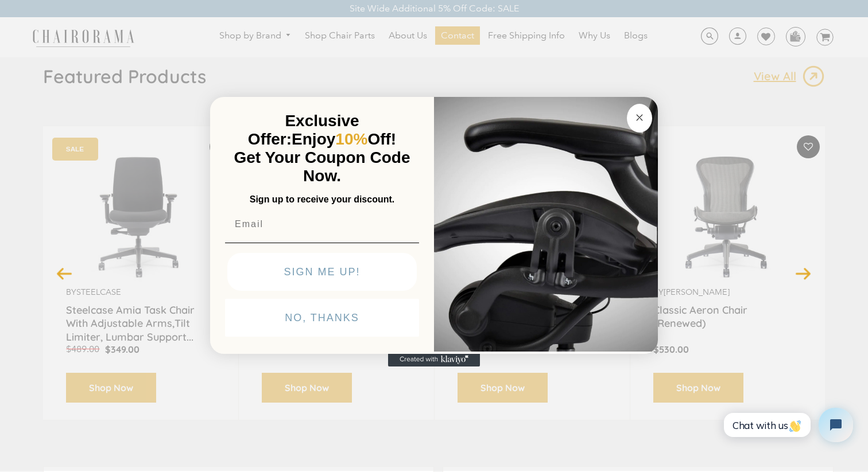  What do you see at coordinates (546, 223) in the screenshot?
I see `img: 92d77583-a095-41f6-84e7-858462e0427a.jpeg` at bounding box center [546, 223].